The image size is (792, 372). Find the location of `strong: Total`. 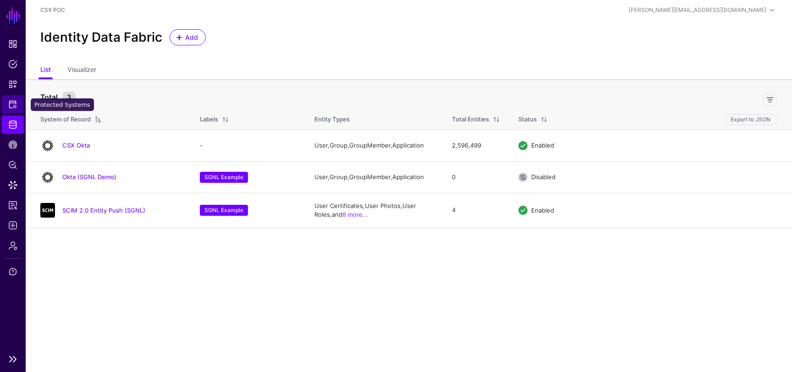

strong: Total is located at coordinates (49, 97).